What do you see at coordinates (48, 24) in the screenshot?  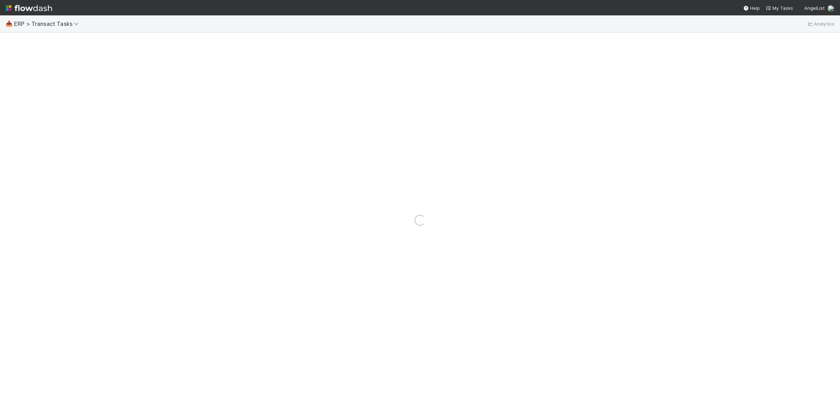 I see `span: ERP > Transact Tasks` at bounding box center [48, 24].